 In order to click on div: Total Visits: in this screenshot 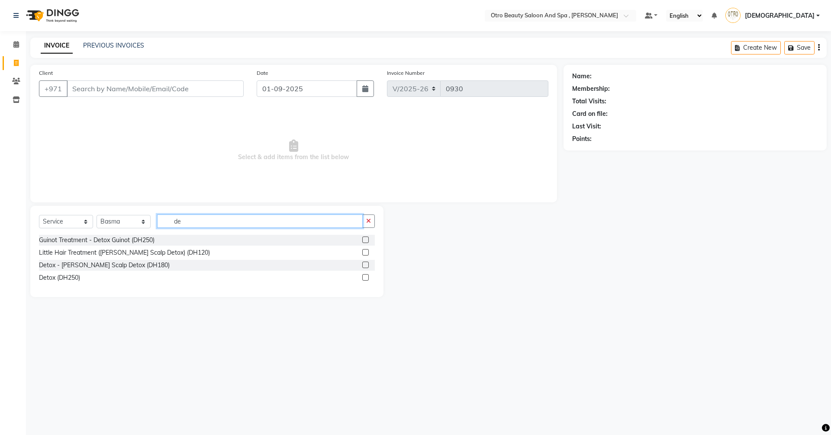, I will do `click(589, 101)`.